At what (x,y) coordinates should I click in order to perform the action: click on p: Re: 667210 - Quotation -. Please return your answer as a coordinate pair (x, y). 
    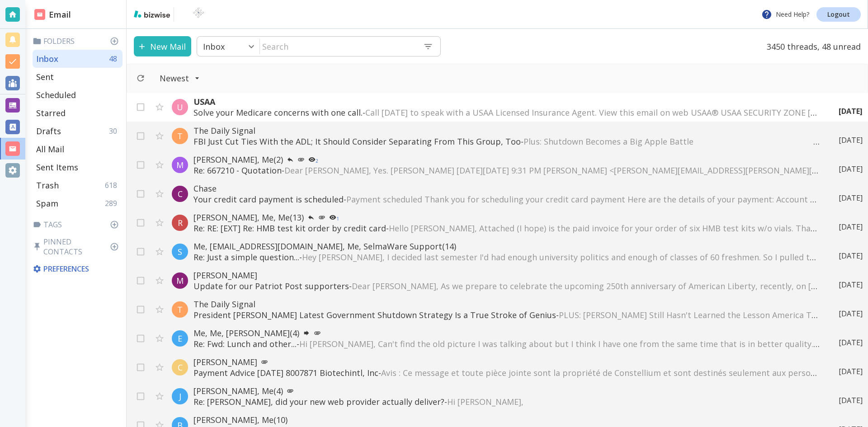
    Looking at the image, I should click on (507, 170).